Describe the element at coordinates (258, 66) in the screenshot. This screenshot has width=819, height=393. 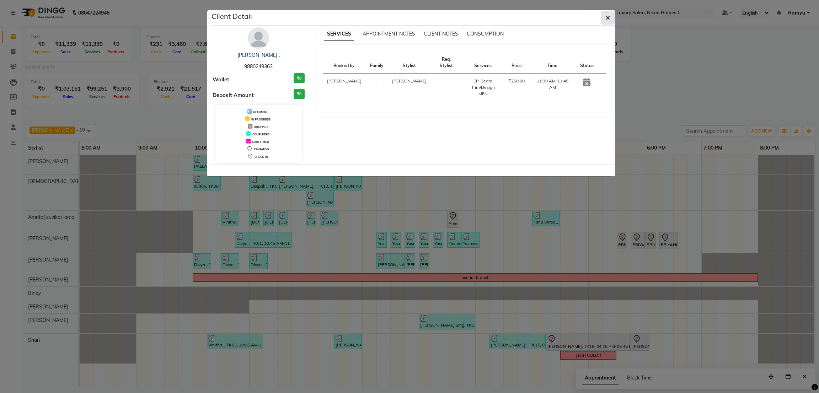
I see `span: 9880249363` at that location.